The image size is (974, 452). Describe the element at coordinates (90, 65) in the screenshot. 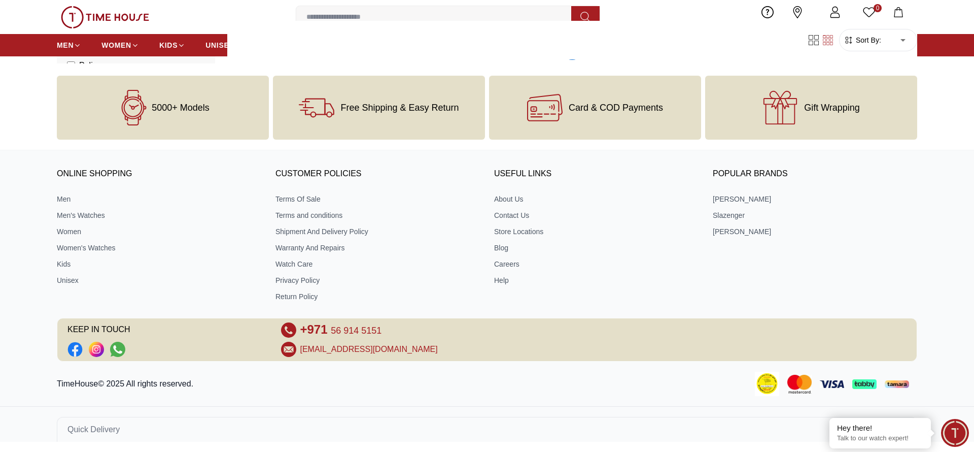

I see `span: Police` at that location.